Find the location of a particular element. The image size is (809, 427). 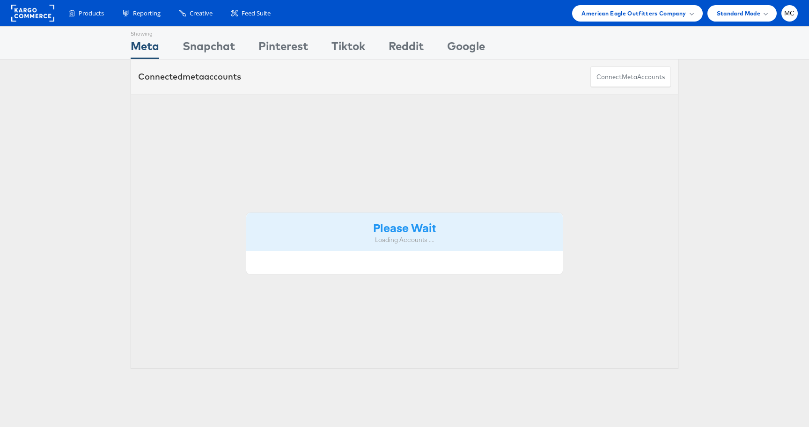

div: Tiktok is located at coordinates (348, 48).